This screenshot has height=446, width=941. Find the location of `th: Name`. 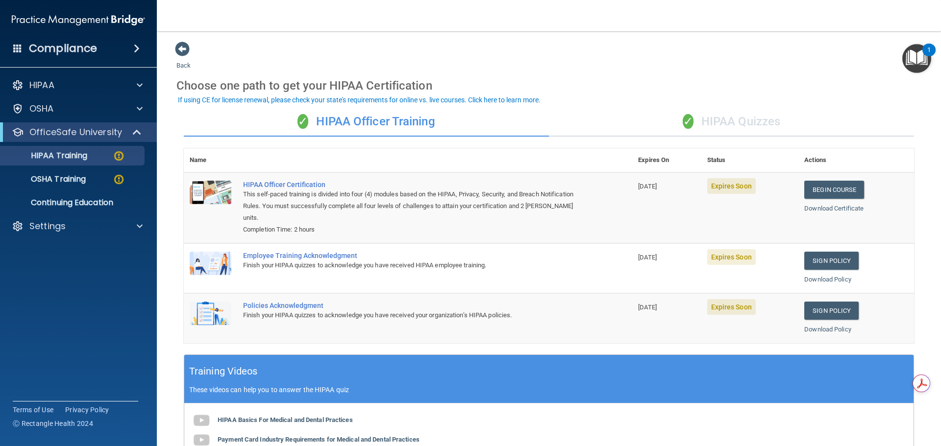

th: Name is located at coordinates (210, 160).